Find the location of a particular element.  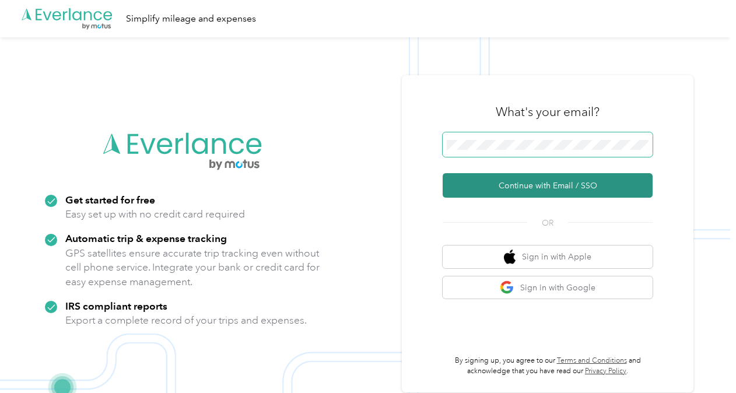

img: apple logo is located at coordinates (510, 257).